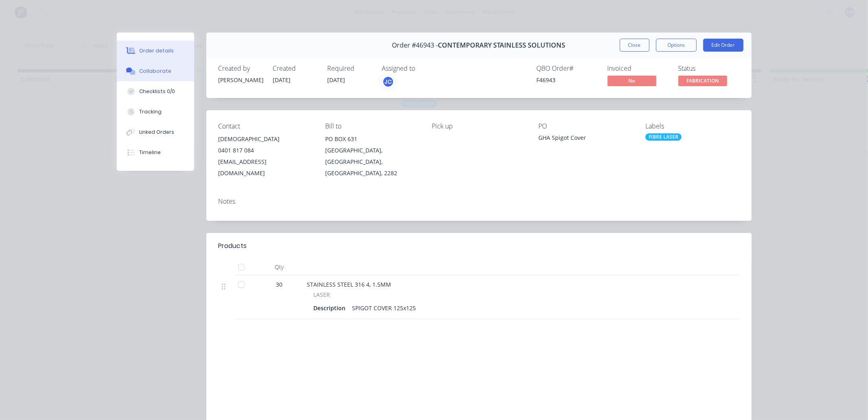 Image resolution: width=868 pixels, height=420 pixels. I want to click on div: Order details, so click(157, 51).